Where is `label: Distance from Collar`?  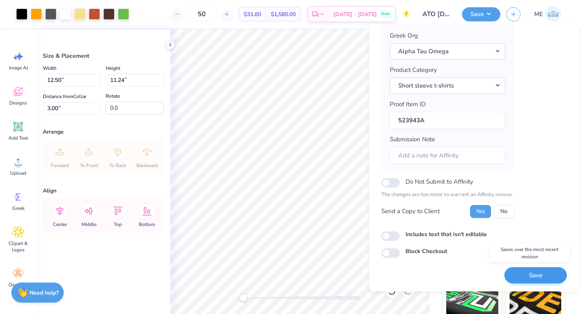
label: Distance from Collar is located at coordinates (65, 96).